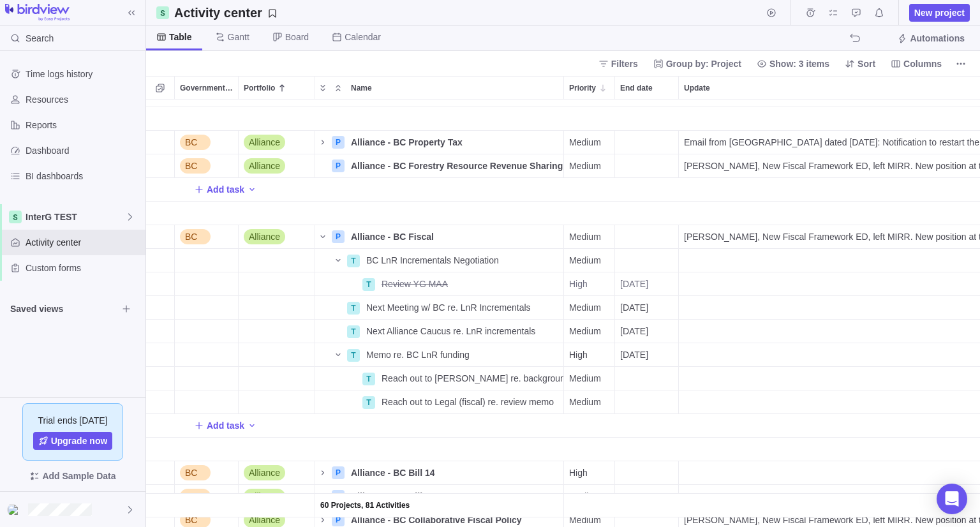  What do you see at coordinates (952, 499) in the screenshot?
I see `div: Open Intercom Messenger` at bounding box center [952, 499].